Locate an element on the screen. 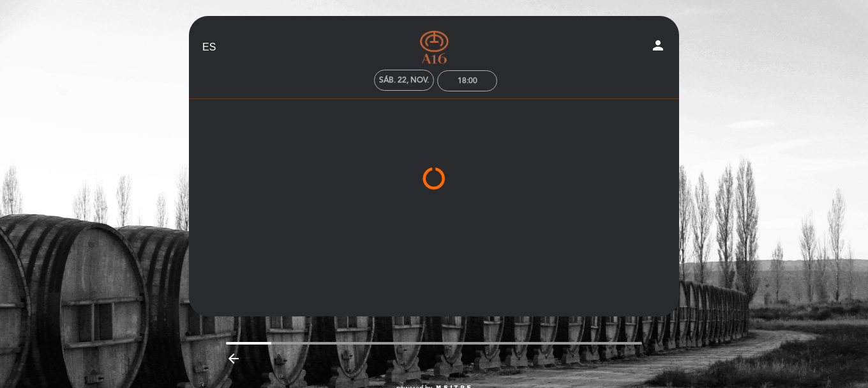  a: Bodega - A16 is located at coordinates (434, 48).